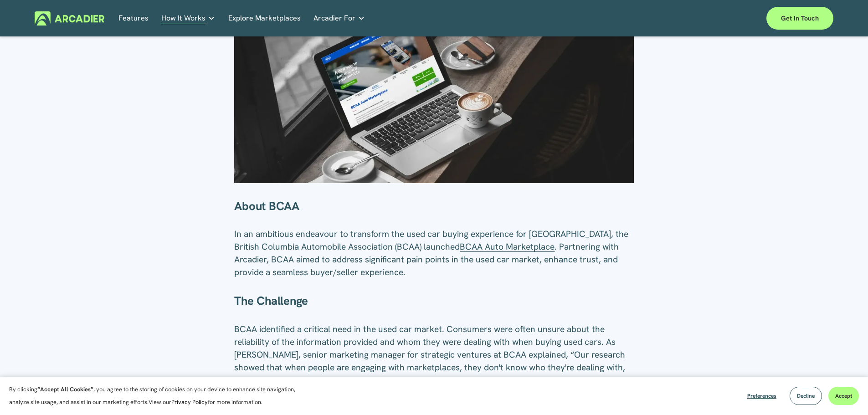 The height and width of the screenshot is (415, 868). What do you see at coordinates (845, 393) in the screenshot?
I see `div: Chat Widget` at bounding box center [845, 393].